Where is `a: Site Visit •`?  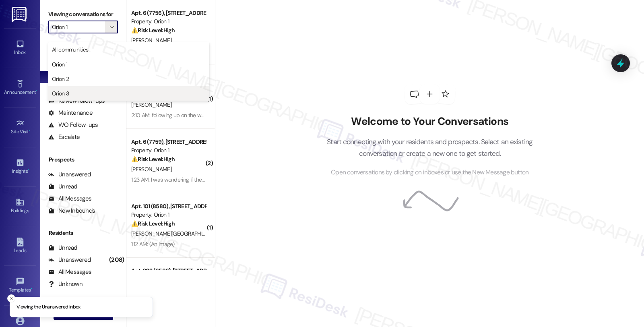 a: Site Visit • is located at coordinates (20, 127).